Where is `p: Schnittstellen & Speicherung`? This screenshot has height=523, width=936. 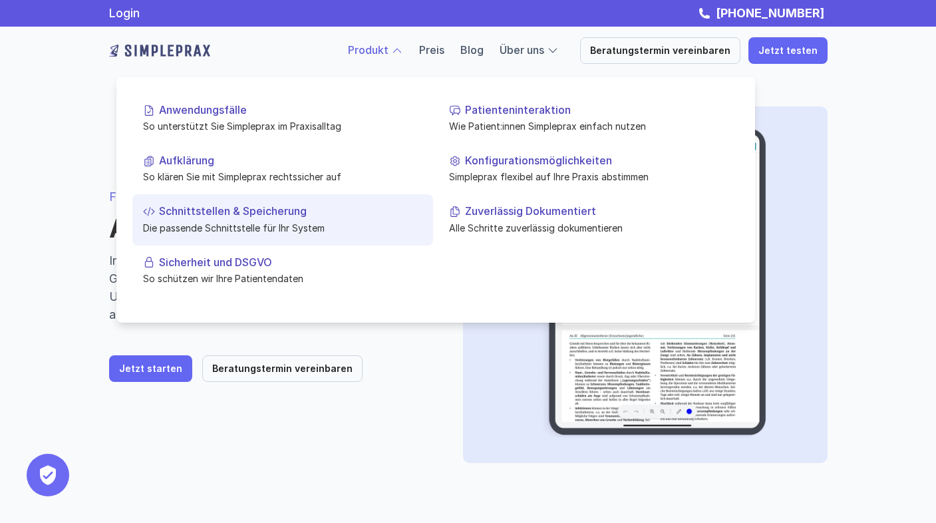 p: Schnittstellen & Speicherung is located at coordinates (291, 211).